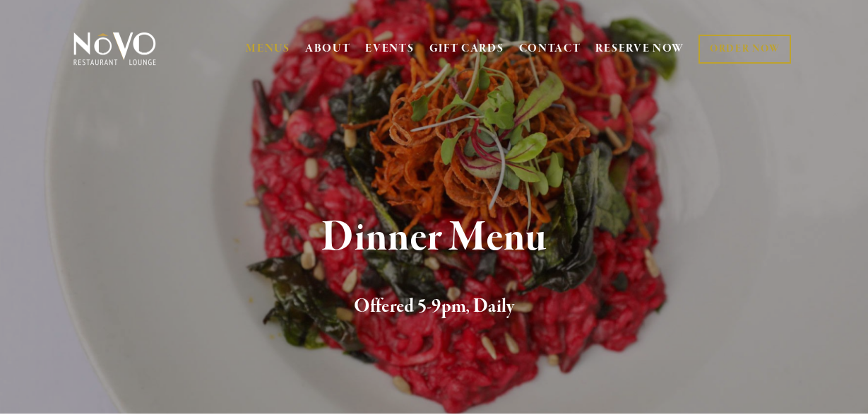 This screenshot has height=415, width=868. What do you see at coordinates (434, 306) in the screenshot?
I see `h2: Offered 5-9pm, Daily` at bounding box center [434, 306].